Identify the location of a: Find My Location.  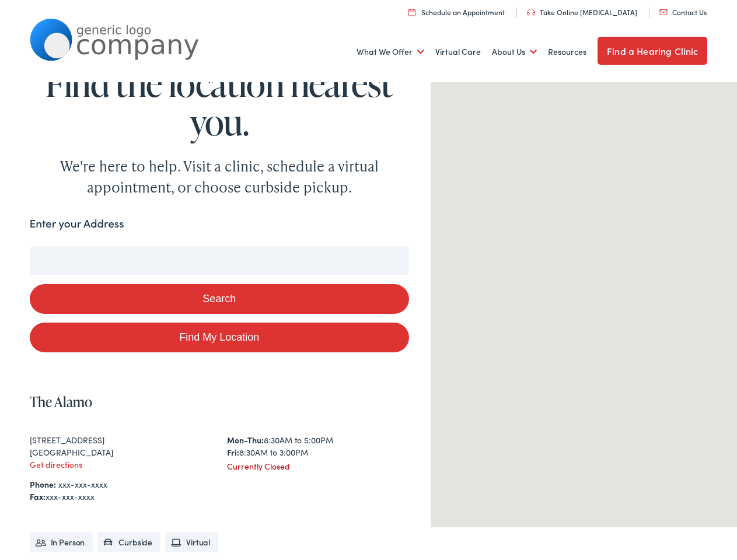
(220, 337).